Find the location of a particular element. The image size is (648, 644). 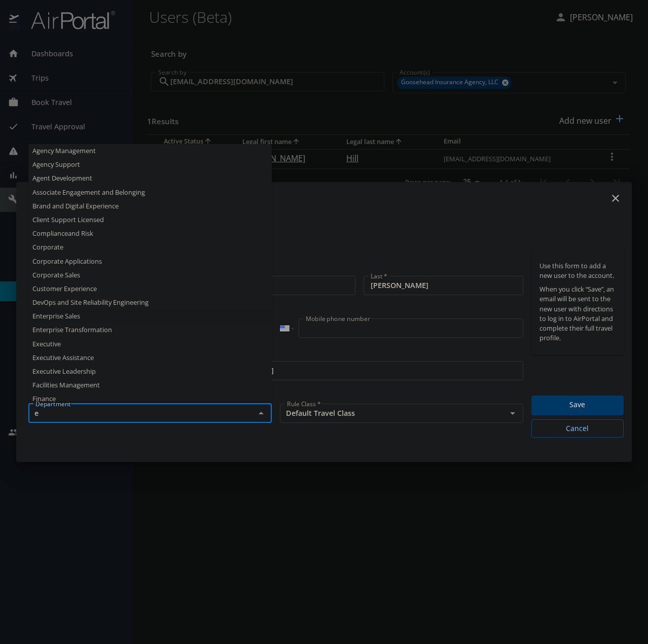

li: DevOps and Site Reliability Engineering is located at coordinates (150, 303).